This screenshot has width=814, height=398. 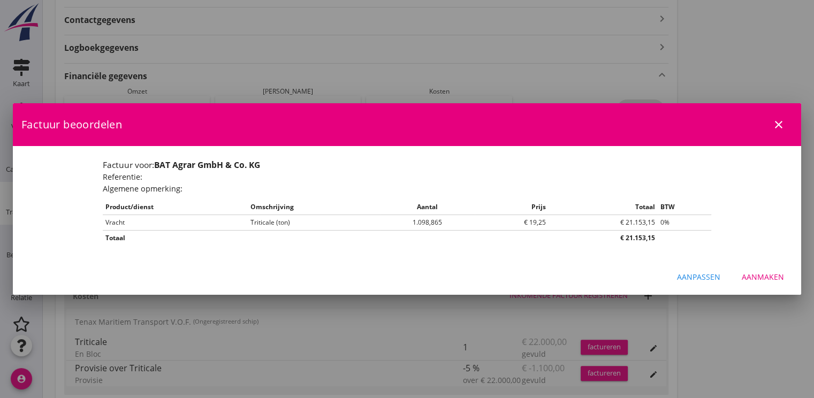 I want to click on h1: Factuur voor:, so click(x=407, y=165).